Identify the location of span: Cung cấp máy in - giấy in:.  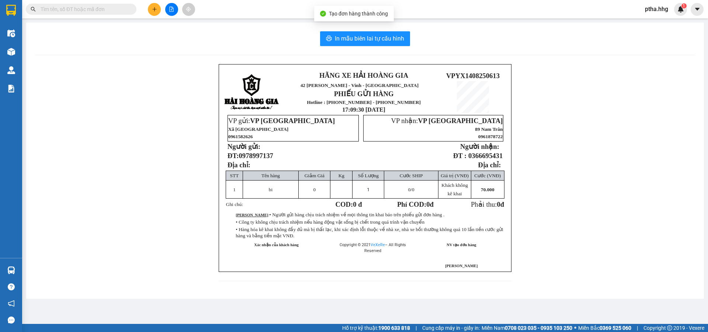
(451, 328).